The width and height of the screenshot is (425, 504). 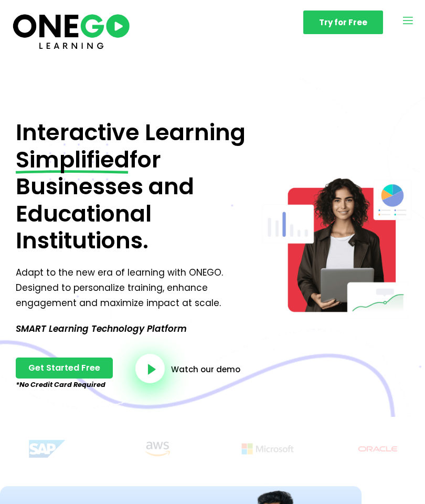 What do you see at coordinates (206, 369) in the screenshot?
I see `a: Watch our demo` at bounding box center [206, 369].